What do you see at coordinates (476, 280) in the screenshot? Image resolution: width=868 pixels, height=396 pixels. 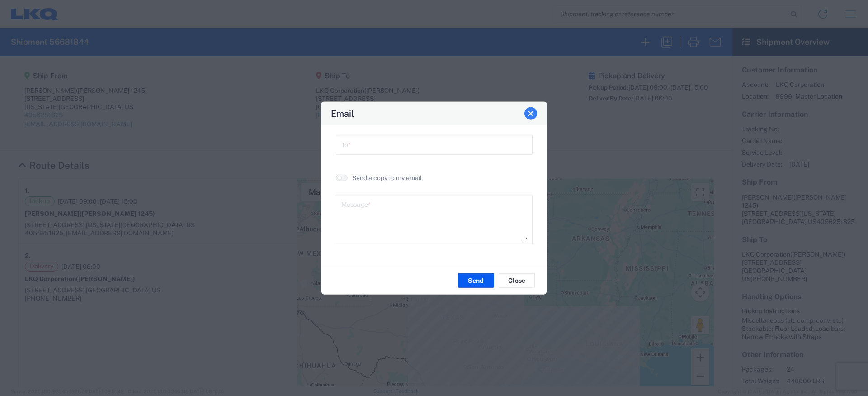 I see `button: Send` at bounding box center [476, 280].